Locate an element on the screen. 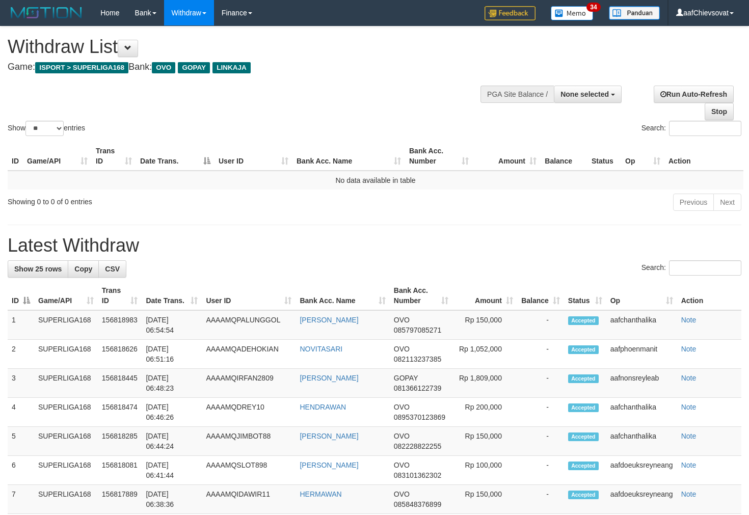 This screenshot has width=749, height=515. th: Status: activate to sort column ascending is located at coordinates (585, 296).